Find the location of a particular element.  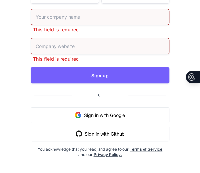

a: Privacy Policy. is located at coordinates (108, 154).